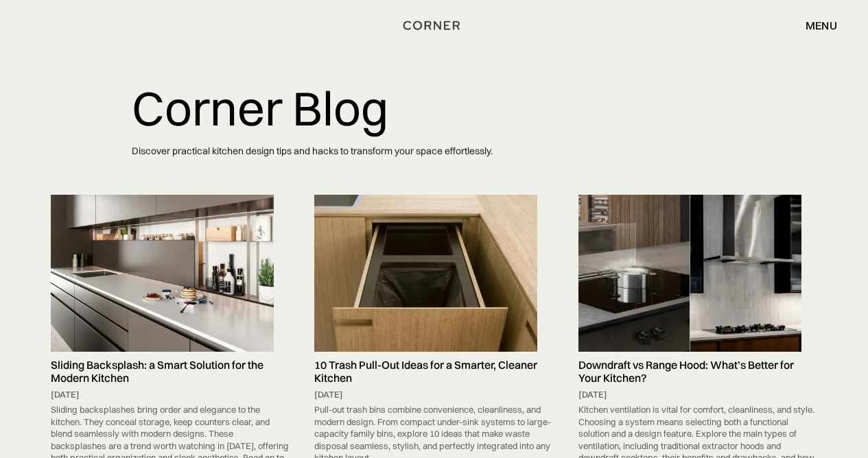 This screenshot has height=458, width=868. Describe the element at coordinates (434, 372) in the screenshot. I see `h5: 10 Trash Pull-Out Ideas for a Smarter, Cleaner Kitchen` at that location.